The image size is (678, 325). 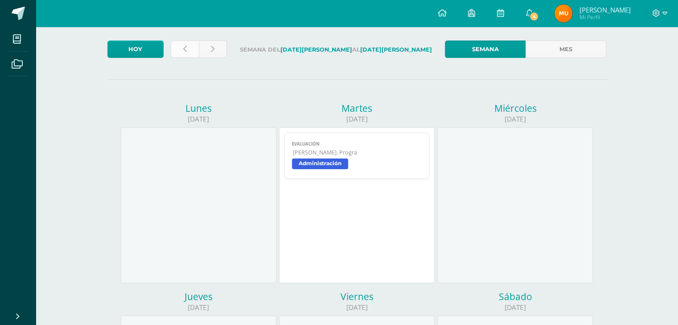 What do you see at coordinates (563, 13) in the screenshot?
I see `img: 15f011e8d190402ab5ed84e73936d331.png` at bounding box center [563, 13].